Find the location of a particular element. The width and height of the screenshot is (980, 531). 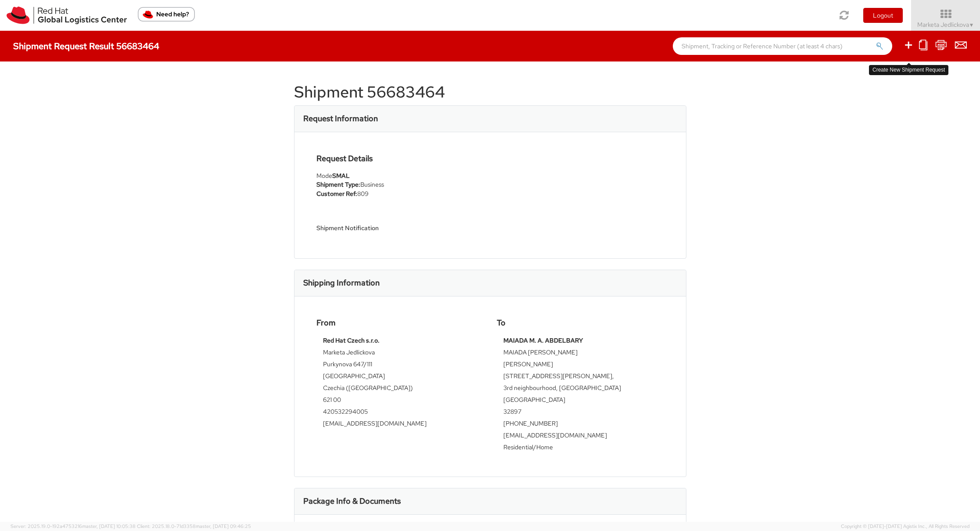

span: Server: 2025.19.0-192a4753216 is located at coordinates (73, 526).